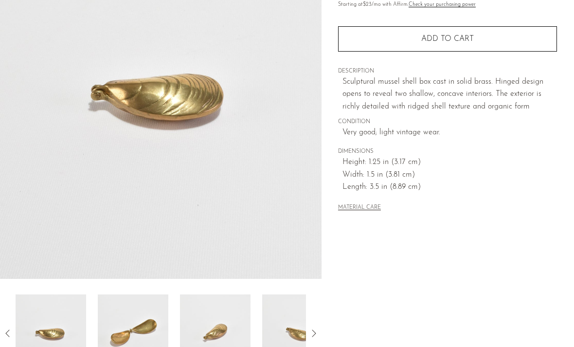  I want to click on span: Very good; light vintage wear., so click(450, 133).